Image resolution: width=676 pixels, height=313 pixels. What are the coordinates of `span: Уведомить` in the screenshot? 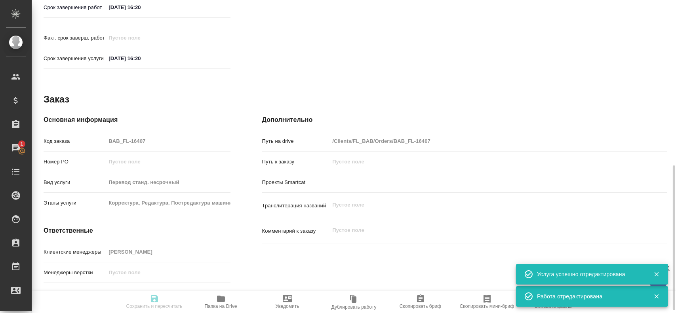 It's located at (288, 307).